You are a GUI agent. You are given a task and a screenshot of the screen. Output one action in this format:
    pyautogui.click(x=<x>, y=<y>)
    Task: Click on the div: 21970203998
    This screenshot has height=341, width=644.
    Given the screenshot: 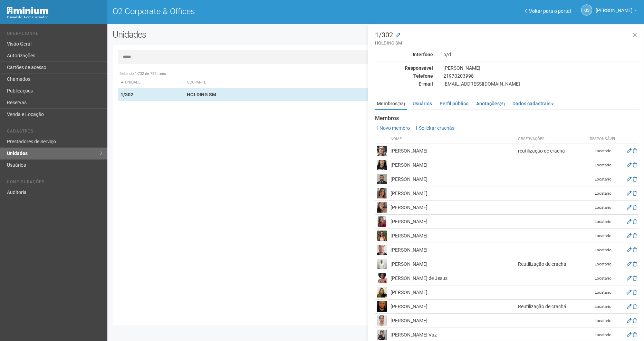 What is the action you would take?
    pyautogui.click(x=541, y=76)
    